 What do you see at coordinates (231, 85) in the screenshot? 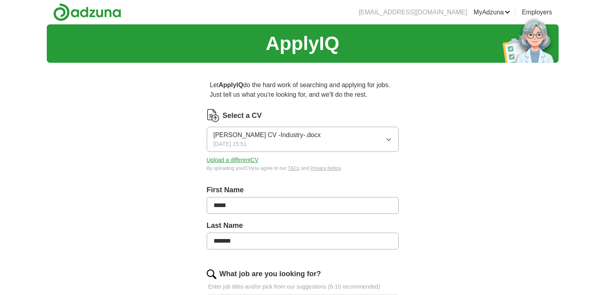
I see `strong: ApplyIQ` at bounding box center [231, 85].